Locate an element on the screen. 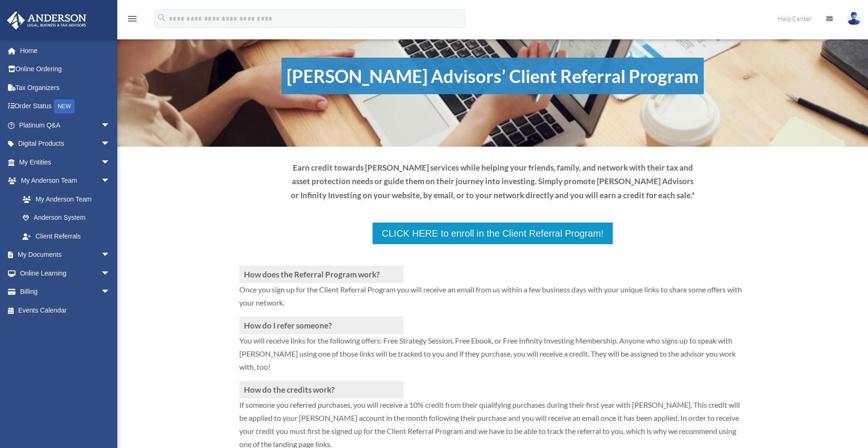 The height and width of the screenshot is (448, 868). h3: How do I refer someone? is located at coordinates (321, 325).